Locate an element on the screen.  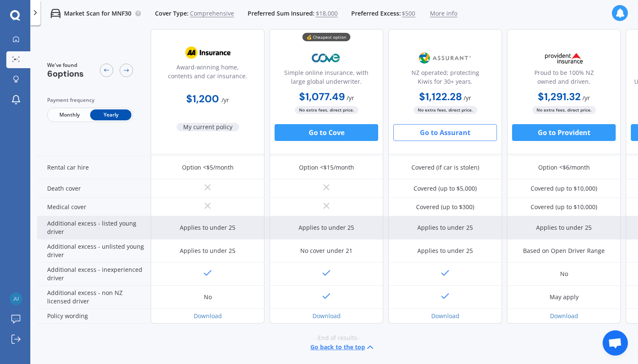
span: More info is located at coordinates (443, 14).